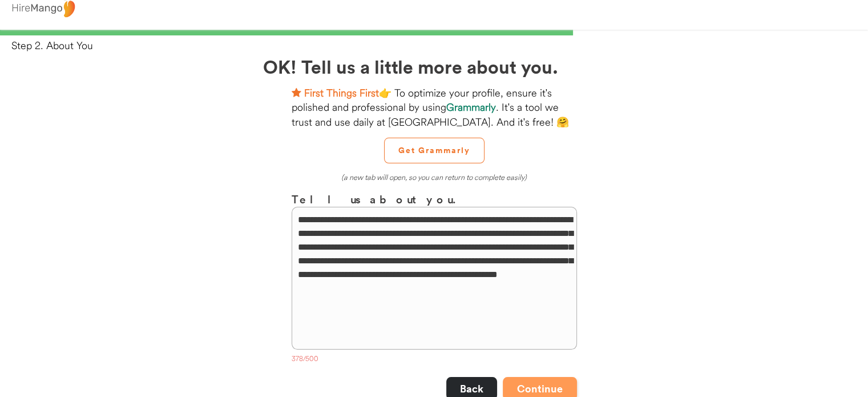 This screenshot has width=868, height=397. What do you see at coordinates (341, 92) in the screenshot?
I see `strong: First Things First` at bounding box center [341, 92].